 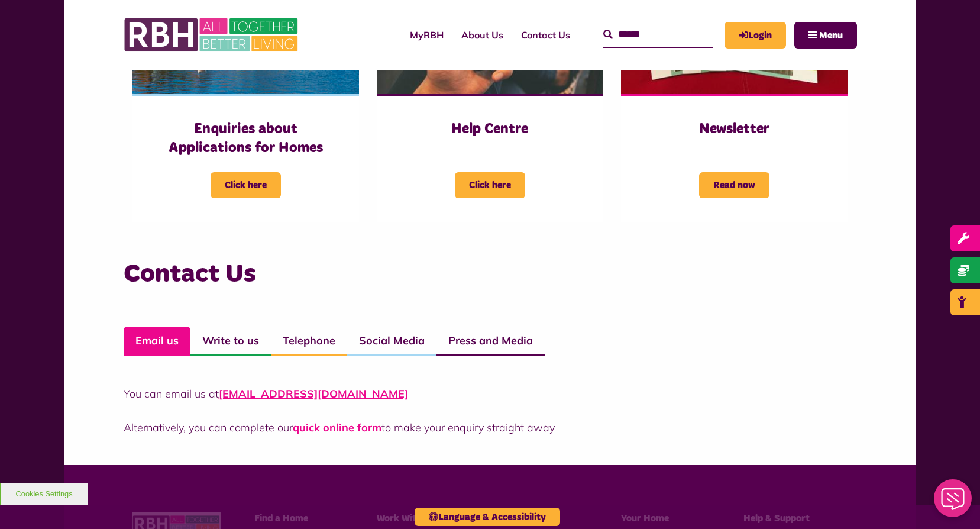 I want to click on span: Menu, so click(x=831, y=35).